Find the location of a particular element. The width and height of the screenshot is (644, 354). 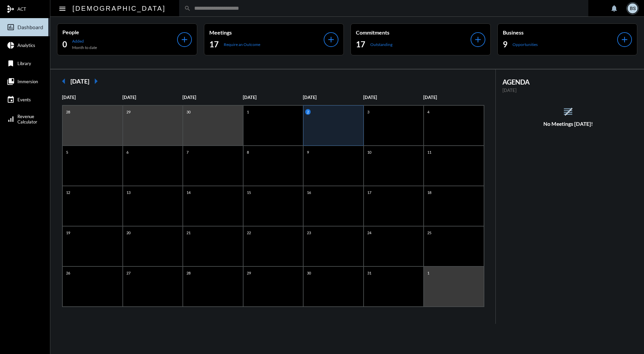

span: Library is located at coordinates (24, 63).